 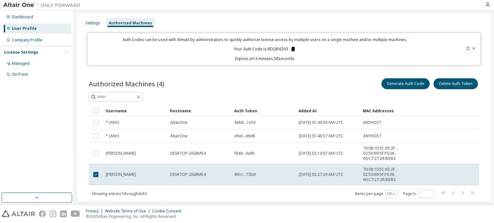 I want to click on div: Cookie Consent, so click(x=168, y=212).